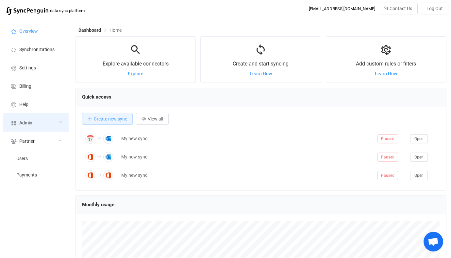 The height and width of the screenshot is (258, 451). What do you see at coordinates (136, 63) in the screenshot?
I see `span: Explore available connectors` at bounding box center [136, 63].